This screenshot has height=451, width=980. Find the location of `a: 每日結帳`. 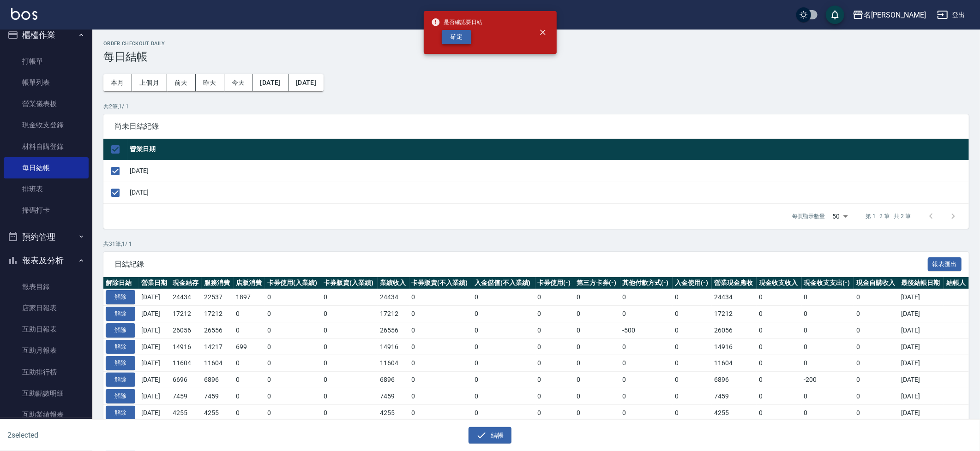

a: 每日結帳 is located at coordinates (46, 168).